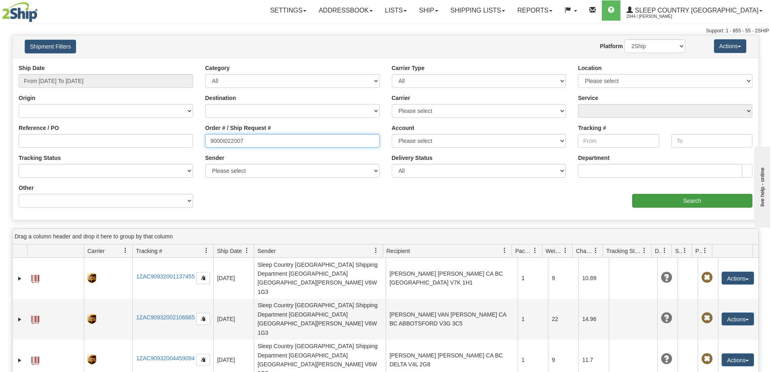 Image resolution: width=771 pixels, height=372 pixels. What do you see at coordinates (32, 68) in the screenshot?
I see `label: Ship Date` at bounding box center [32, 68].